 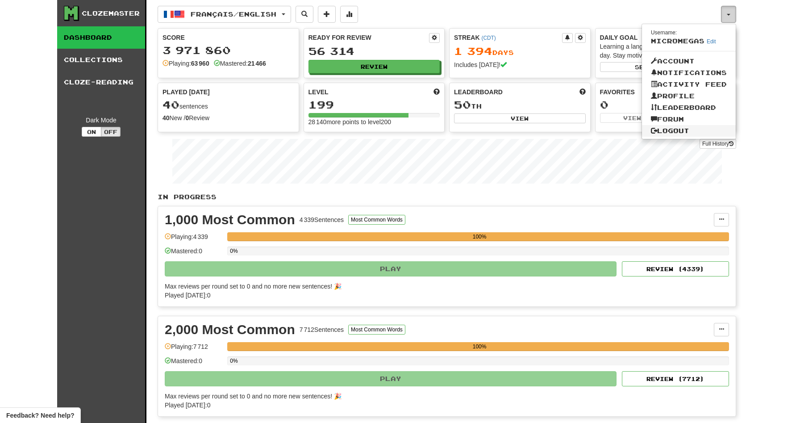 What do you see at coordinates (92, 132) in the screenshot?
I see `button: On` at bounding box center [92, 132].